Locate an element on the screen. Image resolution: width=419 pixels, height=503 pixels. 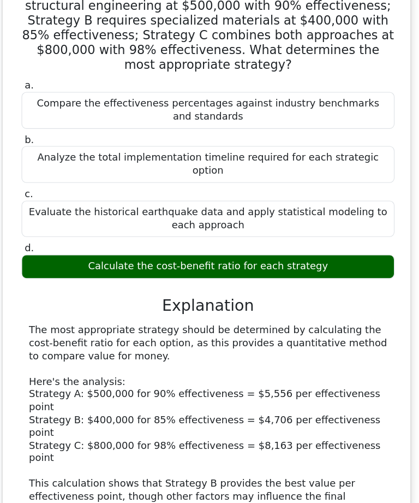
span: a. is located at coordinates (44, 99).